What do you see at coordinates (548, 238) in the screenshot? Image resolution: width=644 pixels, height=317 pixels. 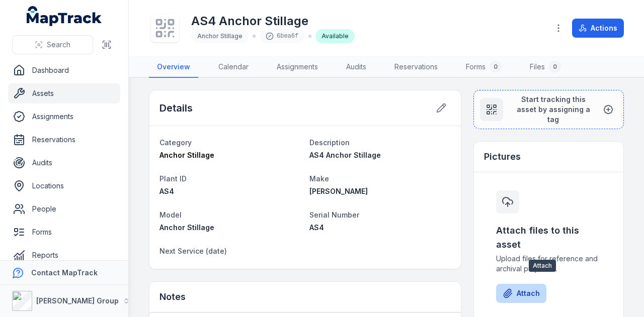 I see `h3: Attach files to this asset` at bounding box center [548, 238].